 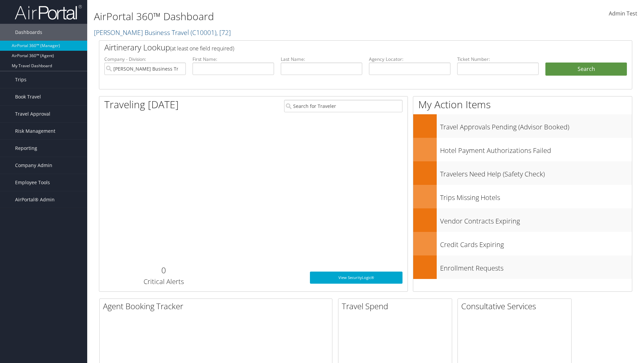 What do you see at coordinates (28, 32) in the screenshot?
I see `span: Dashboards` at bounding box center [28, 32].